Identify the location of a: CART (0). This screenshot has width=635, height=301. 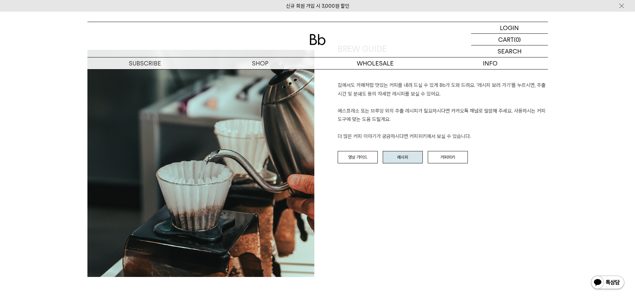
(510, 39).